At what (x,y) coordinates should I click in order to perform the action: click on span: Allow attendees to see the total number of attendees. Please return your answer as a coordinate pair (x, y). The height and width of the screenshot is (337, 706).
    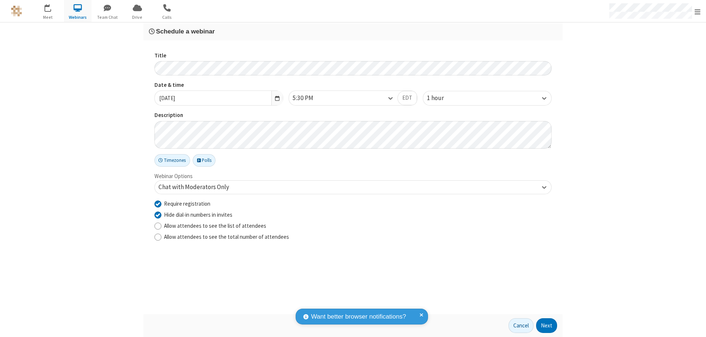
    Looking at the image, I should click on (226, 236).